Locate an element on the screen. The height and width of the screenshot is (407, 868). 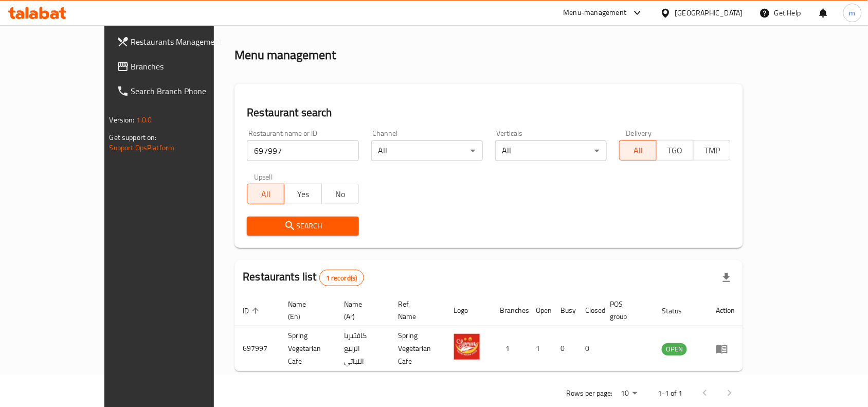
button: Yes is located at coordinates (302, 194).